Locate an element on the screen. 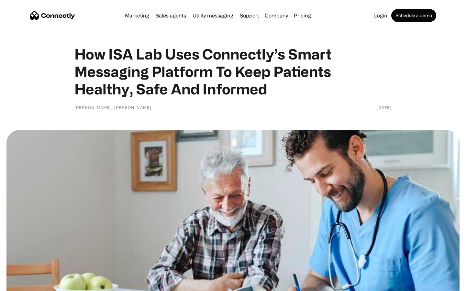 This screenshot has width=466, height=291. div: Company is located at coordinates (277, 16).